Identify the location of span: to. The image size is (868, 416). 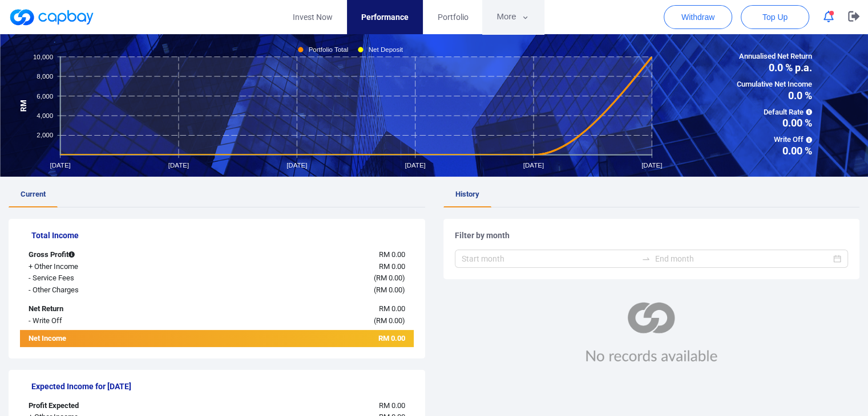
(646, 259).